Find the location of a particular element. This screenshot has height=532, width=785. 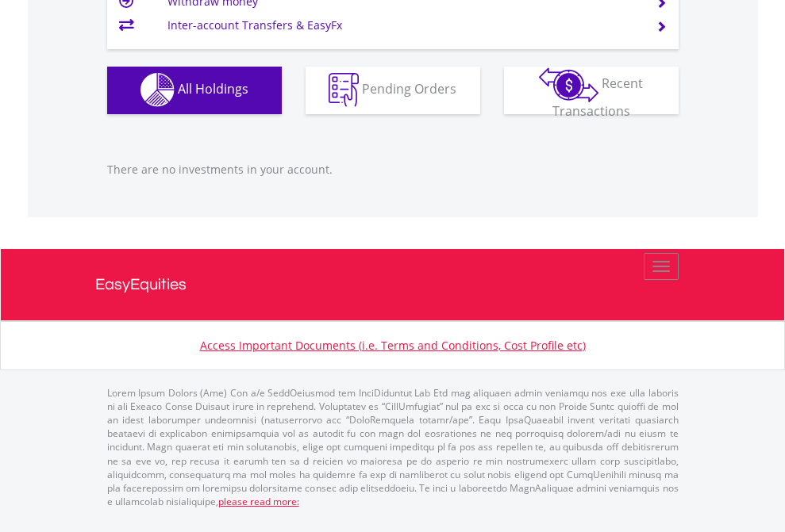

a: Access Important Documents (i.e. Terms and Conditions, Cost Profile etc) is located at coordinates (393, 345).